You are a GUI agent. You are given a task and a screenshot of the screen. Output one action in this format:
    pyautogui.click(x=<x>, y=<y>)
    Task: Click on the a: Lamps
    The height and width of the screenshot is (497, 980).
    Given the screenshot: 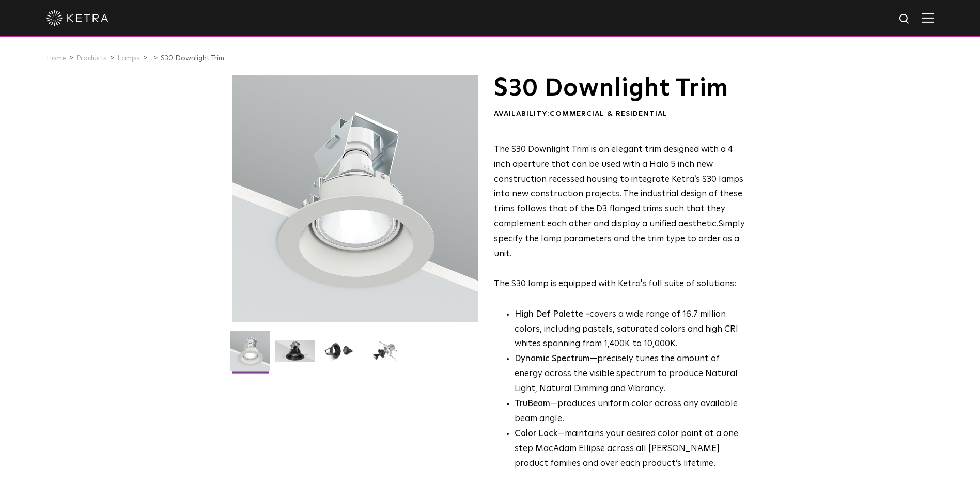 What is the action you would take?
    pyautogui.click(x=128, y=59)
    